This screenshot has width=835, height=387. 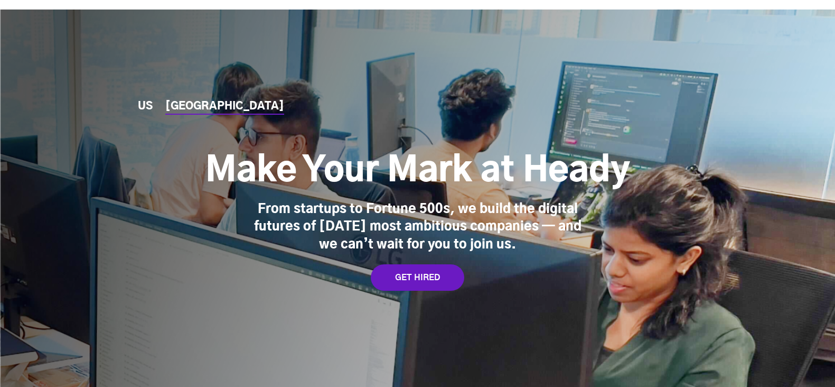 I want to click on a: GET HIRED, so click(x=417, y=277).